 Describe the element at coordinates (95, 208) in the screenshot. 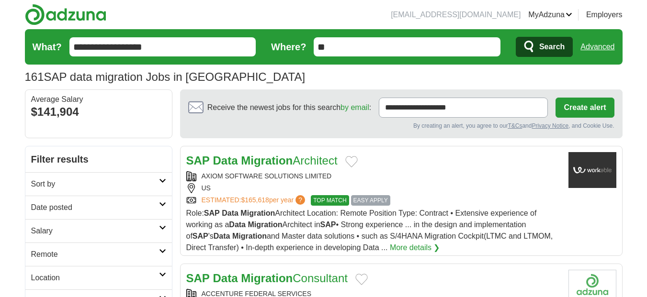

I see `h2: Date posted` at that location.